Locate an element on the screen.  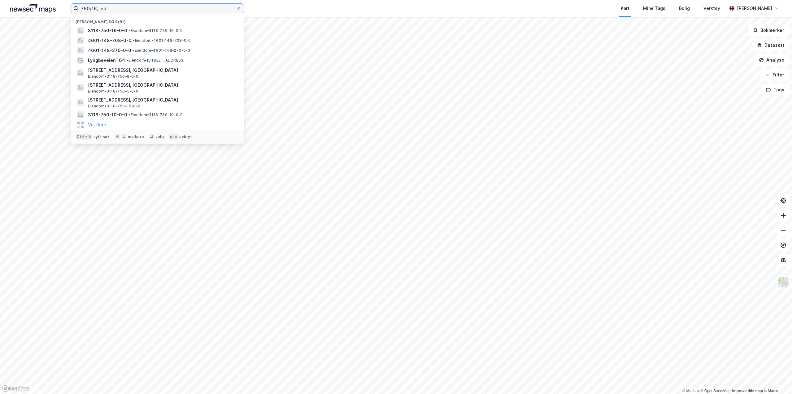
span: 3118-750-16-0-0 is located at coordinates (107, 31).